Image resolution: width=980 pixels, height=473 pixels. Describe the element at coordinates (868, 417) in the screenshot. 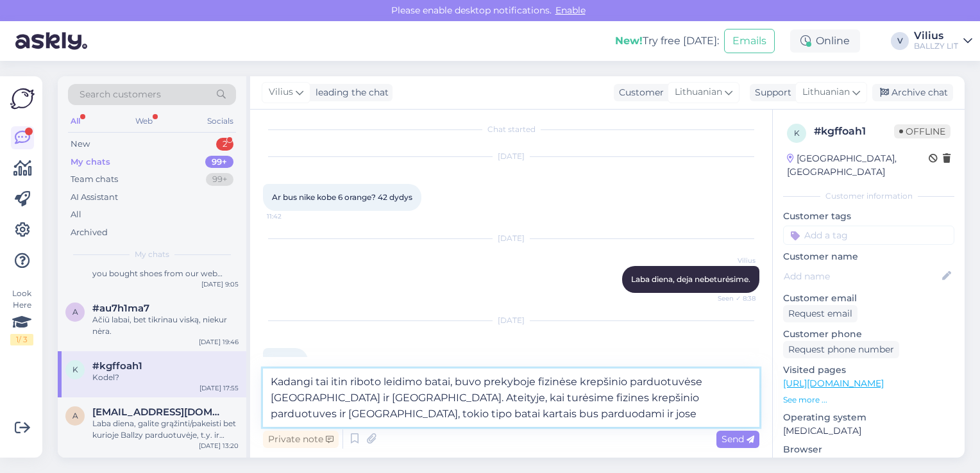

I see `p: Operating system` at that location.